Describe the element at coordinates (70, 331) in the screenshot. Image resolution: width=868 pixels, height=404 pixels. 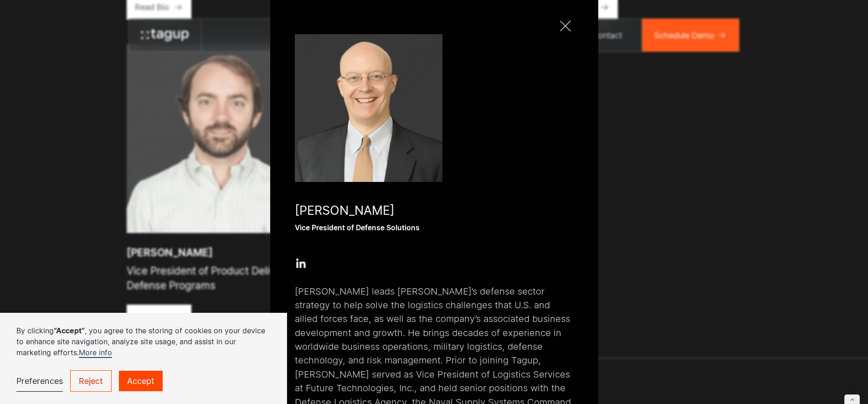
I see `strong: “Accept”` at that location.